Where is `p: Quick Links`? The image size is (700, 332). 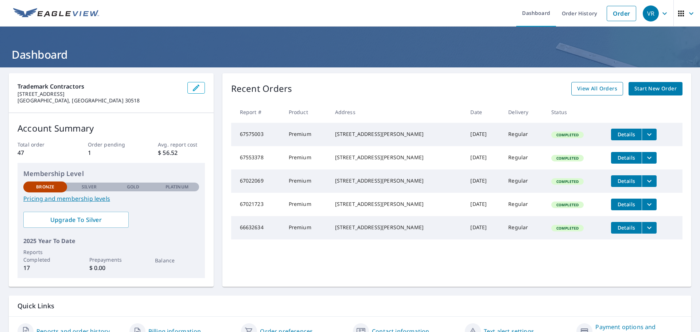
p: Quick Links is located at coordinates (350, 306).